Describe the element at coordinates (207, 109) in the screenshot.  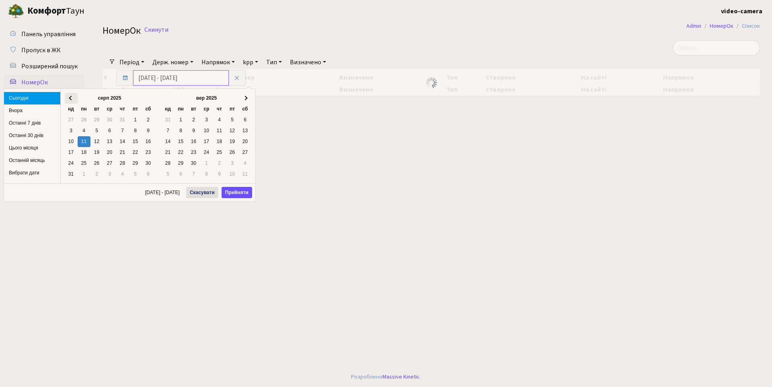
I see `th: ср` at that location.